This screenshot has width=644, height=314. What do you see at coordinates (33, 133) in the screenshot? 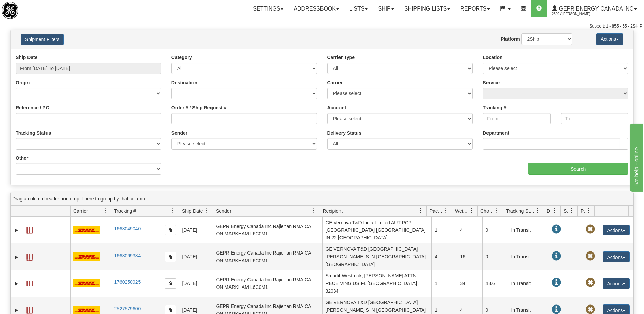
I see `label: Tracking Status` at bounding box center [33, 133].